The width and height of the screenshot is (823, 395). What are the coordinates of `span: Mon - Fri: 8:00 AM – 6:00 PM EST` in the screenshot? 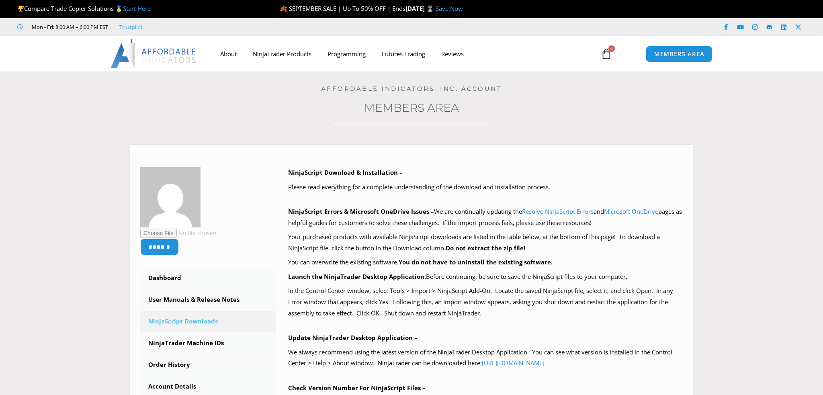 It's located at (69, 27).